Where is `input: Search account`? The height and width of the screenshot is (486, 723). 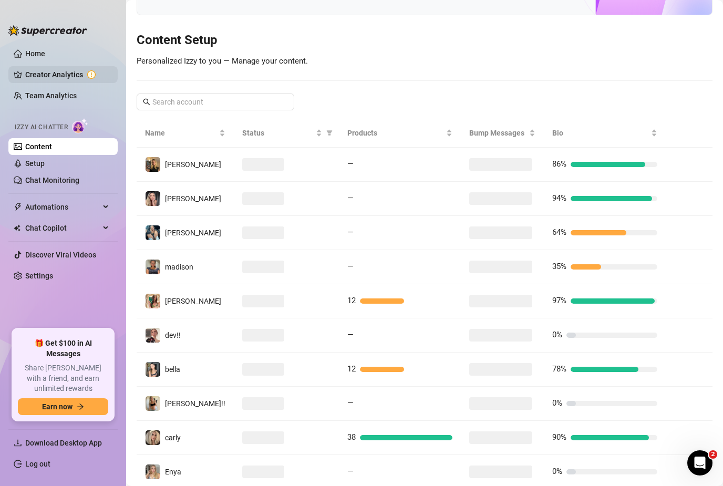
input: Search account is located at coordinates (216, 102).